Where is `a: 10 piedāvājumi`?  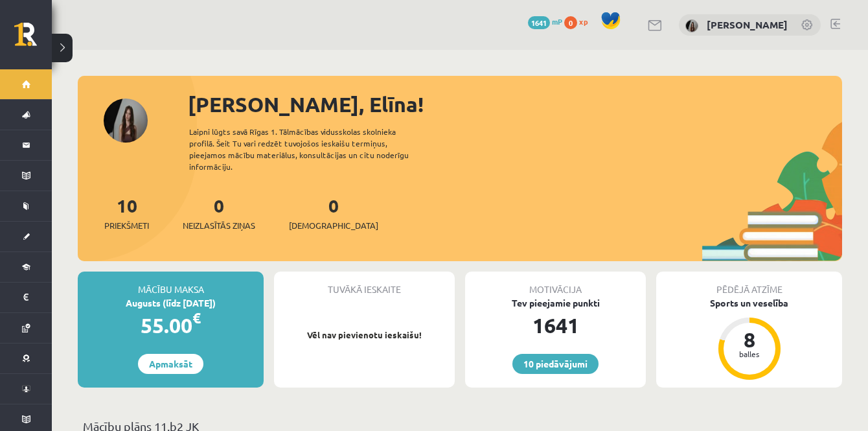
a: 10 piedāvājumi is located at coordinates (555, 364).